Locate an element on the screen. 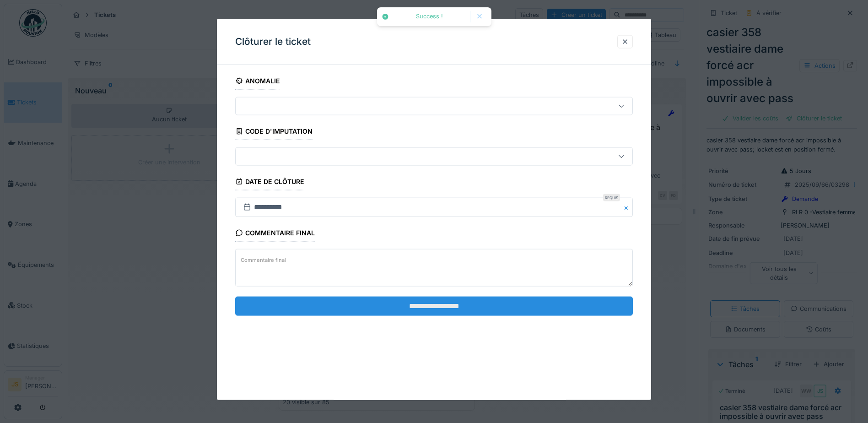 The height and width of the screenshot is (423, 868). div: Requis is located at coordinates (611, 197).